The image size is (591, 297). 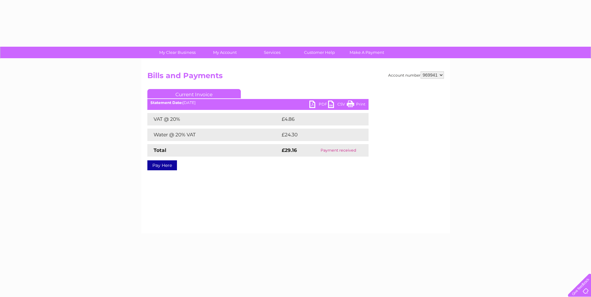 I want to click on td: £4.86, so click(x=317, y=119).